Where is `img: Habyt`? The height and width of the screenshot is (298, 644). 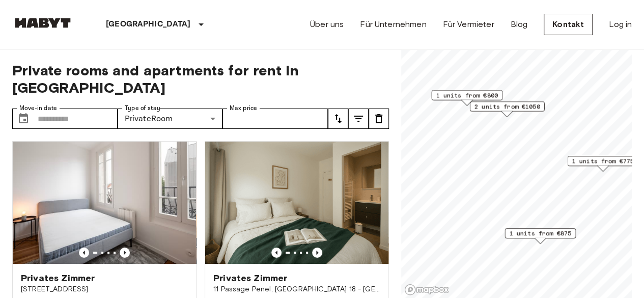
img: Habyt is located at coordinates (43, 23).